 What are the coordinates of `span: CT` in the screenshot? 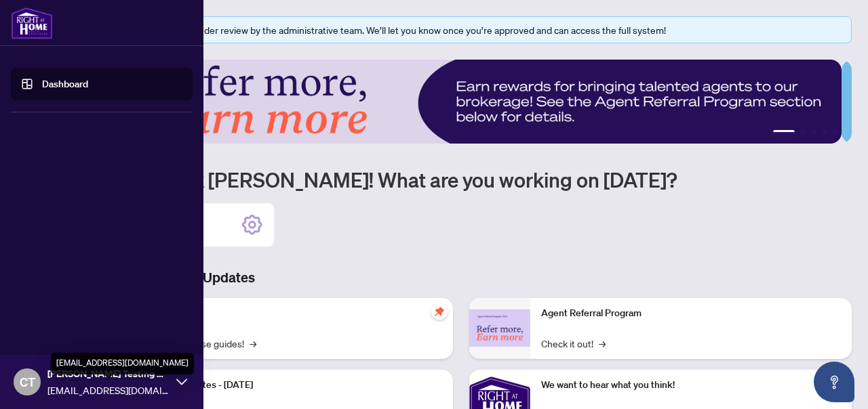 It's located at (27, 382).